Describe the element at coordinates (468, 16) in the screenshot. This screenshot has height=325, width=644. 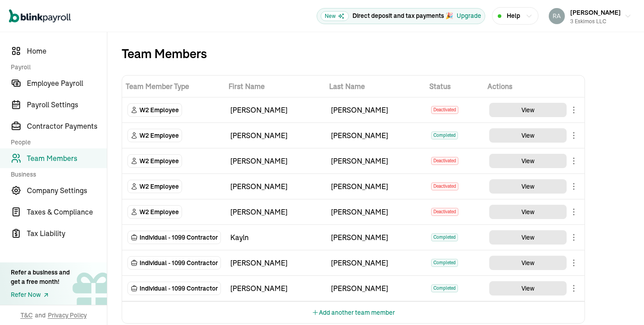
I see `button: Upgrade` at that location.